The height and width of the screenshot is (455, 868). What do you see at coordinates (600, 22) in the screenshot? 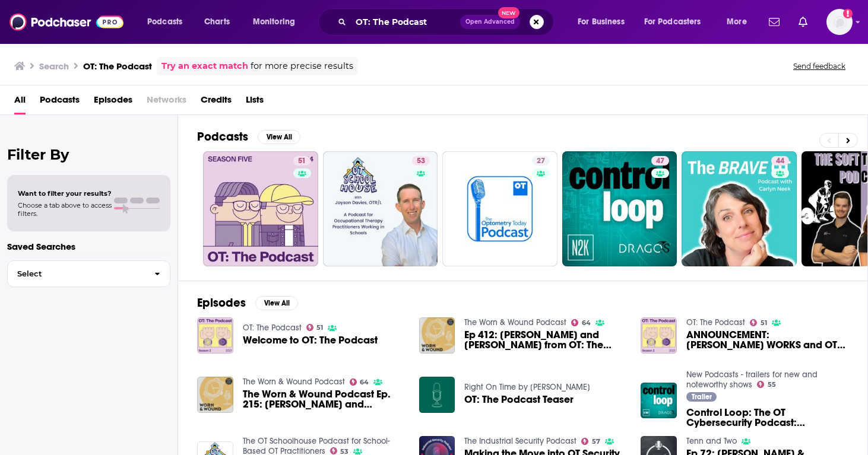
I see `span: For Business` at bounding box center [600, 22].